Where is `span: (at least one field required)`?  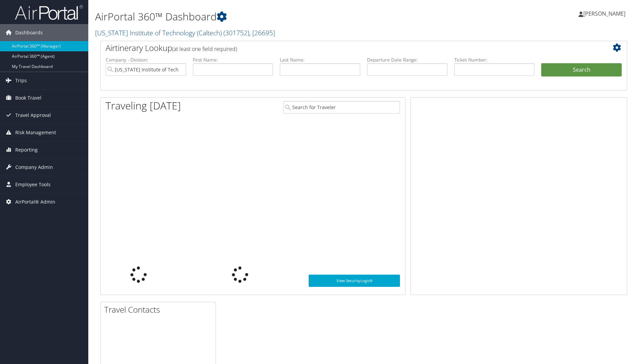 span: (at least one field required) is located at coordinates (205, 49).